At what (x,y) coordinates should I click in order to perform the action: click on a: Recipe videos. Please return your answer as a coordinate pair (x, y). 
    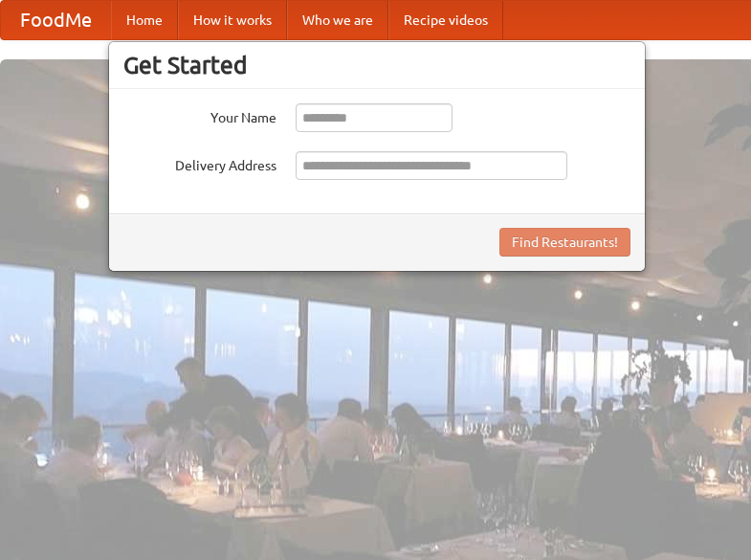
    Looking at the image, I should click on (446, 20).